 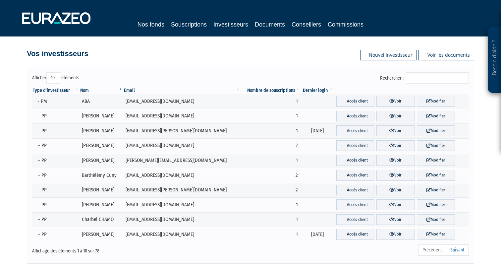 What do you see at coordinates (447, 55) in the screenshot?
I see `a: Voir les documents` at bounding box center [447, 55].